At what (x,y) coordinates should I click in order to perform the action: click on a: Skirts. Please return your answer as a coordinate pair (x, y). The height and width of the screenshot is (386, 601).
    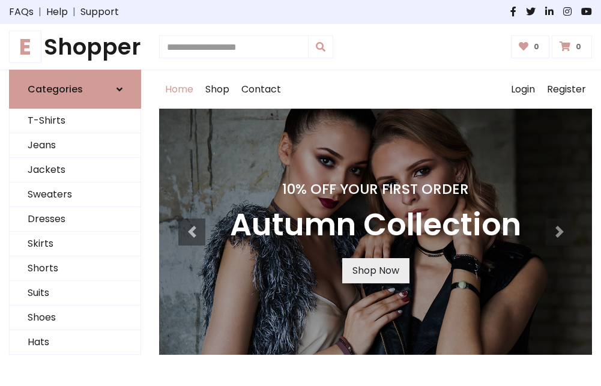
    Looking at the image, I should click on (75, 244).